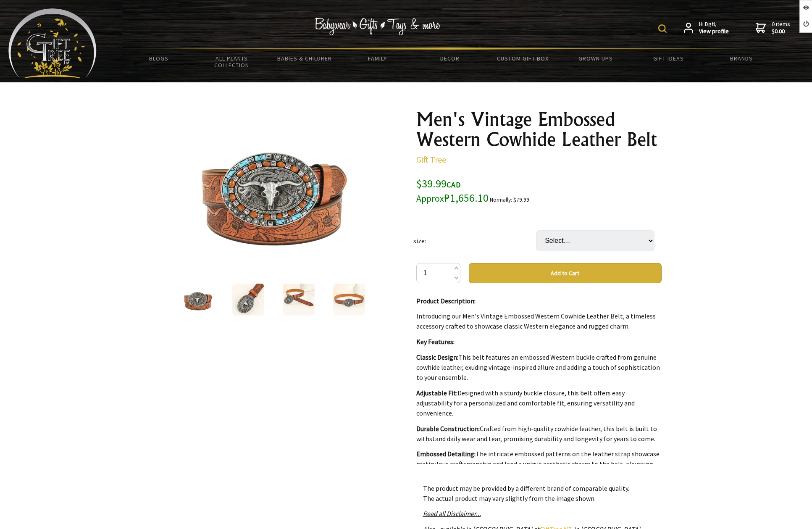 The height and width of the screenshot is (529, 812). Describe the element at coordinates (431, 159) in the screenshot. I see `a: Gift Tree` at that location.